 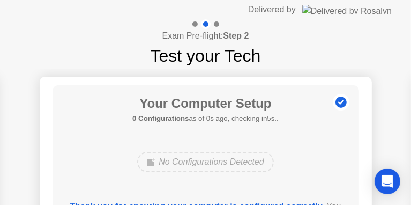 I want to click on b: Step 2, so click(x=236, y=35).